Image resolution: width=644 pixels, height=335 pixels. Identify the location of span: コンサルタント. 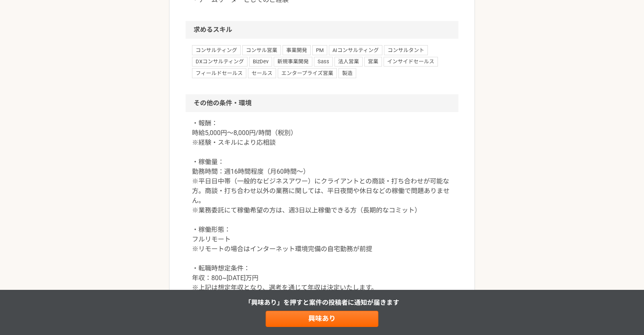
(406, 50).